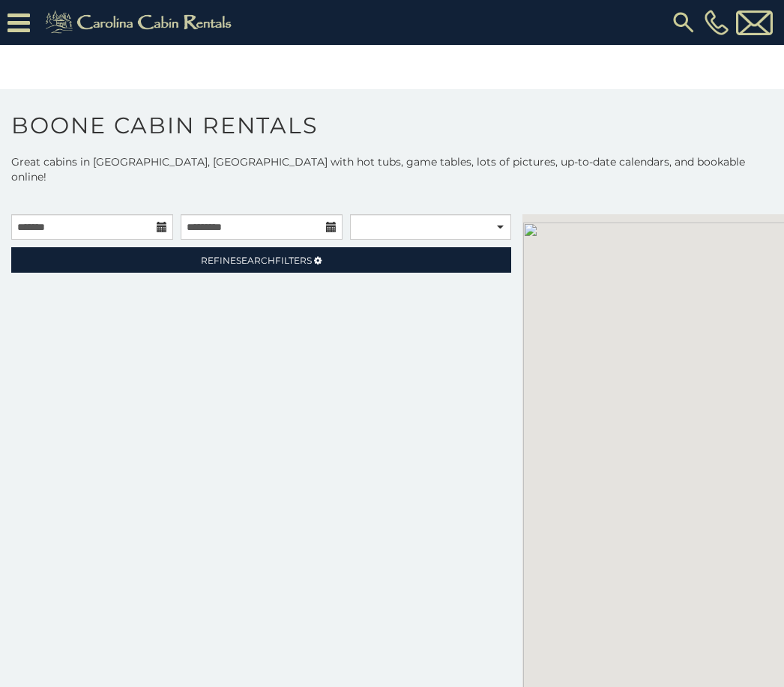 The width and height of the screenshot is (784, 687). Describe the element at coordinates (257, 260) in the screenshot. I see `span: Refine Filters` at that location.